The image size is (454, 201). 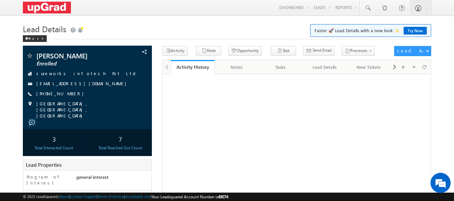 I want to click on a: Activity History, so click(x=193, y=67).